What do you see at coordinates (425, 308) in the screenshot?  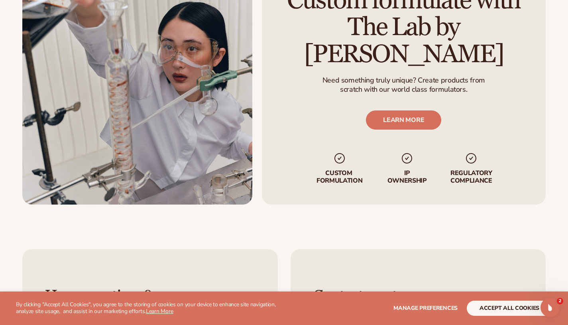 I see `span: Manage preferences` at bounding box center [425, 308].